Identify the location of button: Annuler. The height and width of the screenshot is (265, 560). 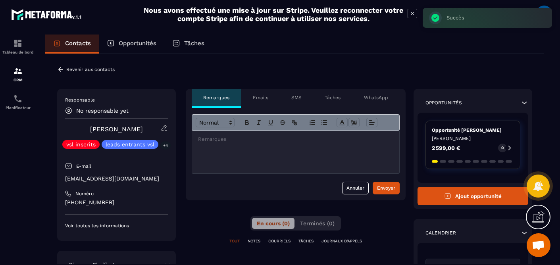
(356, 188).